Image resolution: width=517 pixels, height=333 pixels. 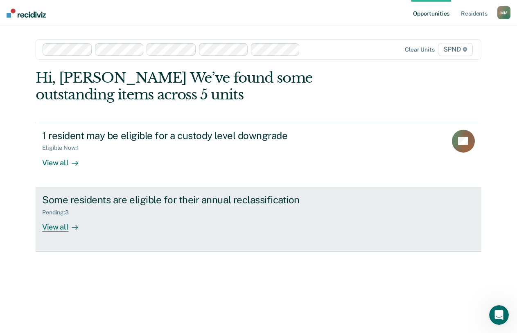 I want to click on img: Recidiviz, so click(x=26, y=13).